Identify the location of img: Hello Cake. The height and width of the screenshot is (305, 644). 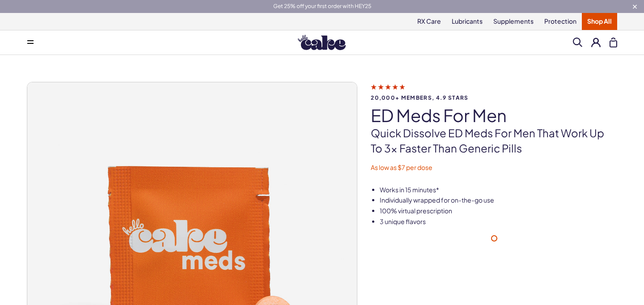
(322, 42).